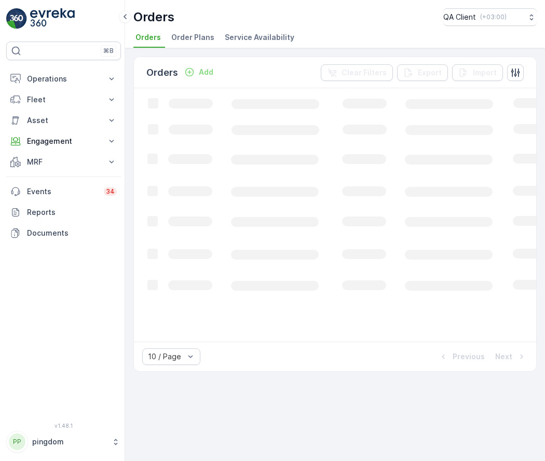  I want to click on p: Fleet, so click(63, 100).